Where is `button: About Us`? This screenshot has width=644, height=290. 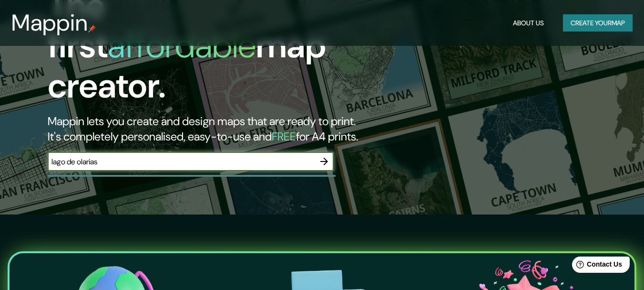 button: About Us is located at coordinates (528, 23).